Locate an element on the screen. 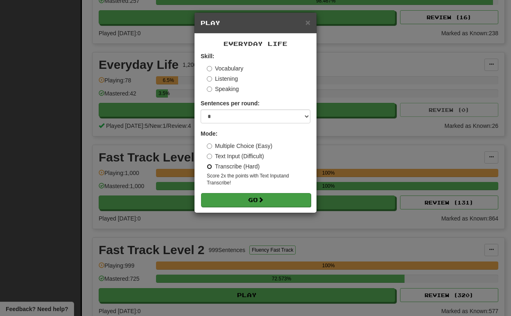 Image resolution: width=511 pixels, height=316 pixels. label: Sentences per round: is located at coordinates (230, 103).